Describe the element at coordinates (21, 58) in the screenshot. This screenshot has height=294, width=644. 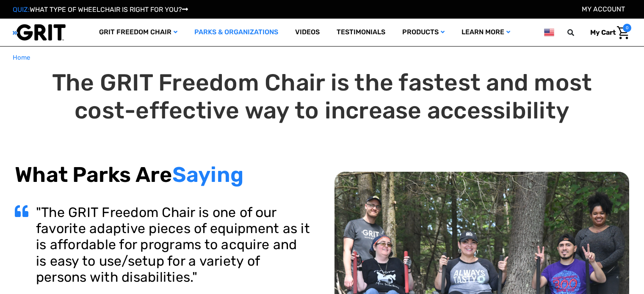
I see `span: Home` at that location.